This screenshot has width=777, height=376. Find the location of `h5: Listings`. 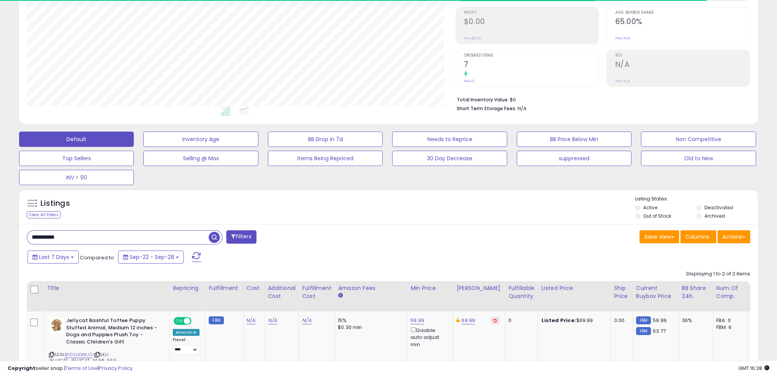

h5: Listings is located at coordinates (55, 203).